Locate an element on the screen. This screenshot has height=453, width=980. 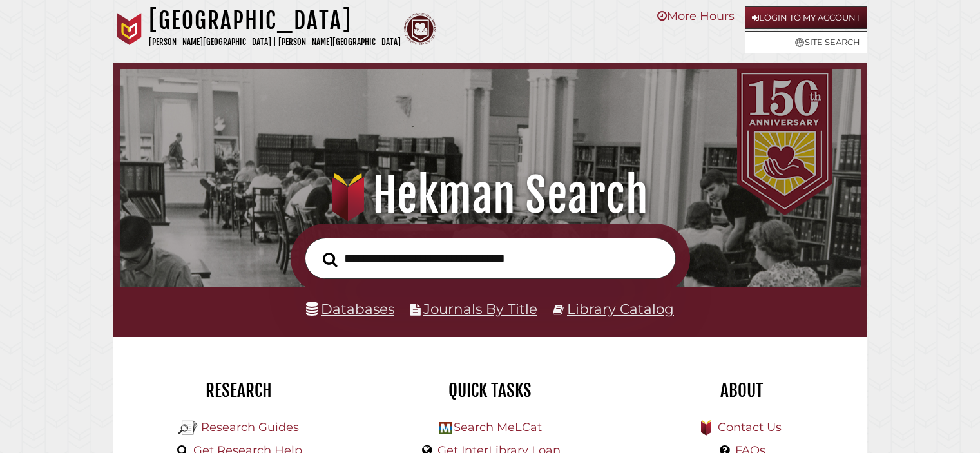
h2: Research is located at coordinates (239, 390).